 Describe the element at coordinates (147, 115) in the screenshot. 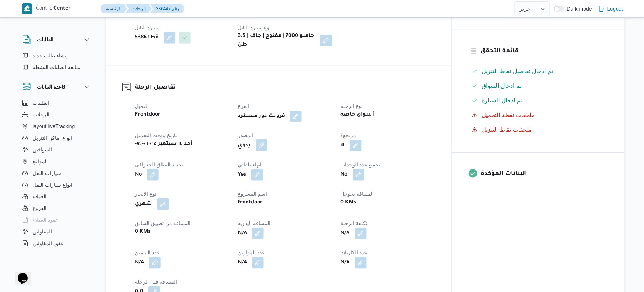

I see `b: Frontdoor` at that location.